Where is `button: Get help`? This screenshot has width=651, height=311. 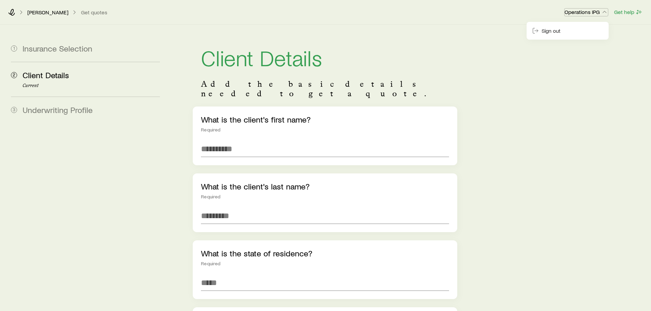
button: Get help is located at coordinates (628, 12).